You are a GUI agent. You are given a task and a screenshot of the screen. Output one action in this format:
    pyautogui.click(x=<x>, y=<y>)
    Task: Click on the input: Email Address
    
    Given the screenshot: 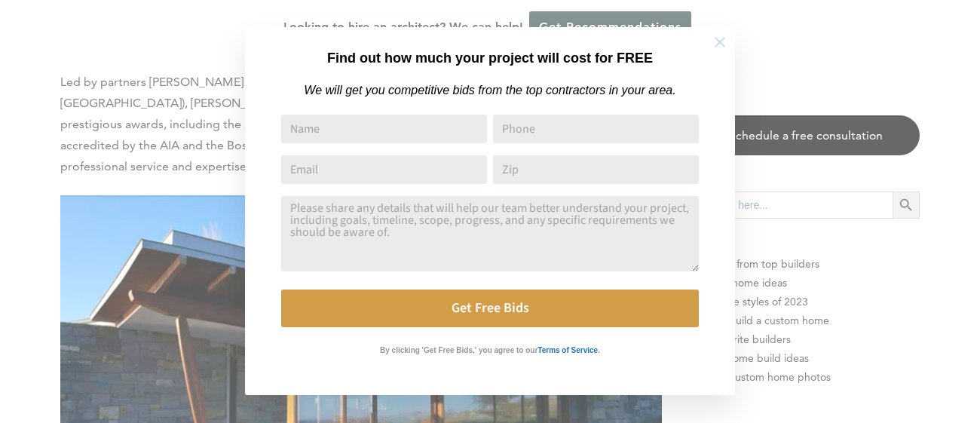 What is the action you would take?
    pyautogui.click(x=384, y=170)
    